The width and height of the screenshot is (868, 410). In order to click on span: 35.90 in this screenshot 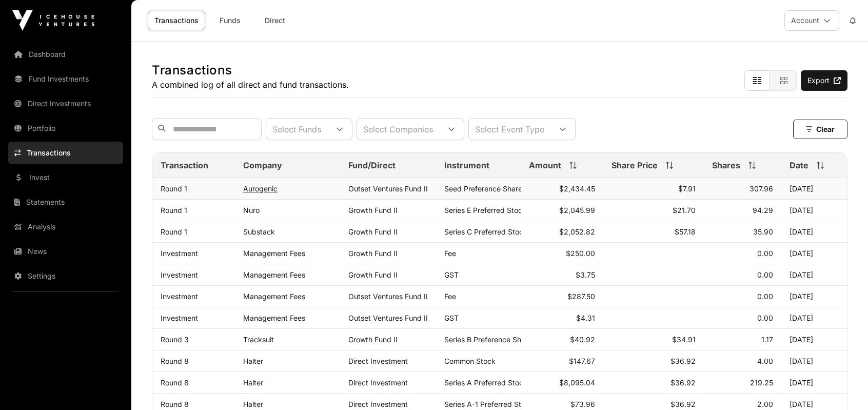, I will do `click(763, 231)`.